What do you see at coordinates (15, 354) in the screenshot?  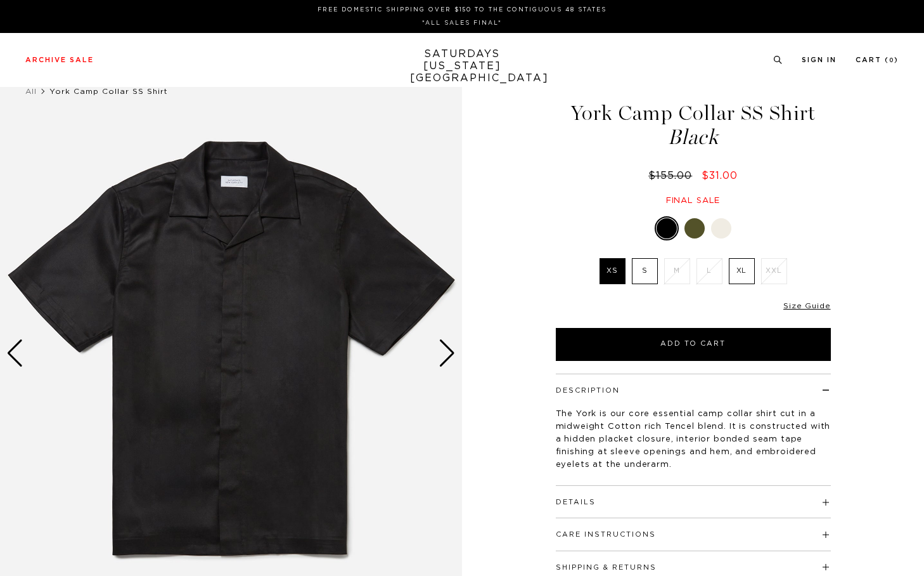 I see `div: Previous slide` at bounding box center [15, 354].